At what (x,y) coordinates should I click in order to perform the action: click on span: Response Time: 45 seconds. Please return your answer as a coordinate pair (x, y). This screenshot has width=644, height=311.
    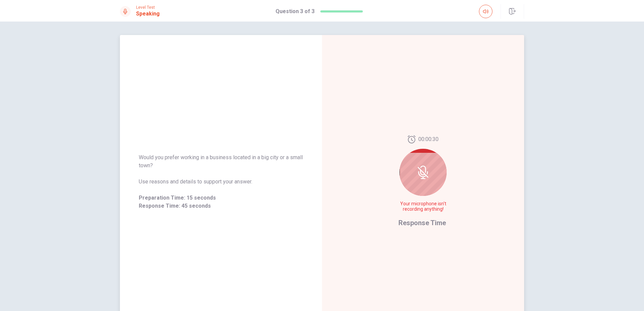
    Looking at the image, I should click on (221, 206).